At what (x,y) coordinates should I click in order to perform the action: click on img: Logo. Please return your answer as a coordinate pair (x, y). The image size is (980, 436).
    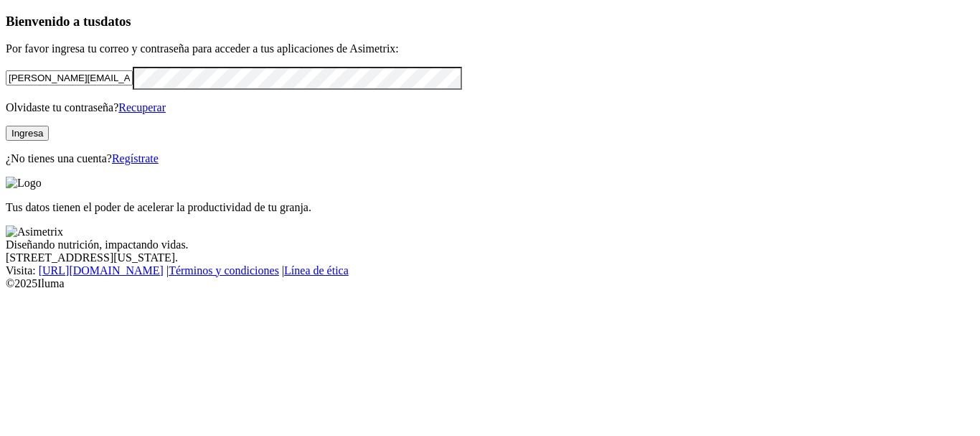
    Looking at the image, I should click on (24, 183).